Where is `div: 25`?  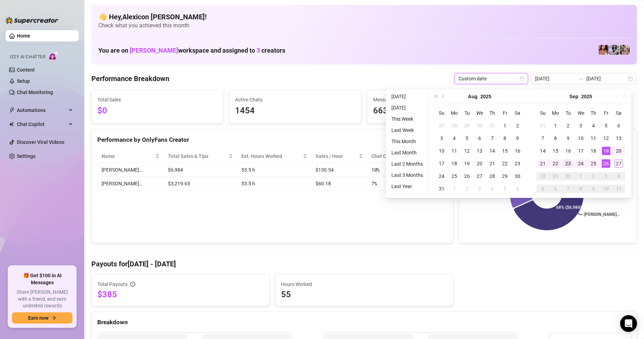
div: 25 is located at coordinates (454, 177).